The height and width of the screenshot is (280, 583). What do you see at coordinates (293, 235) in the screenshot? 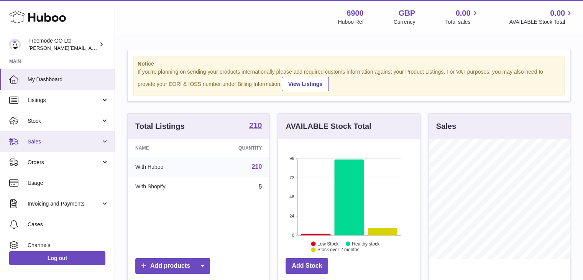
I see `text: 0` at bounding box center [293, 235].